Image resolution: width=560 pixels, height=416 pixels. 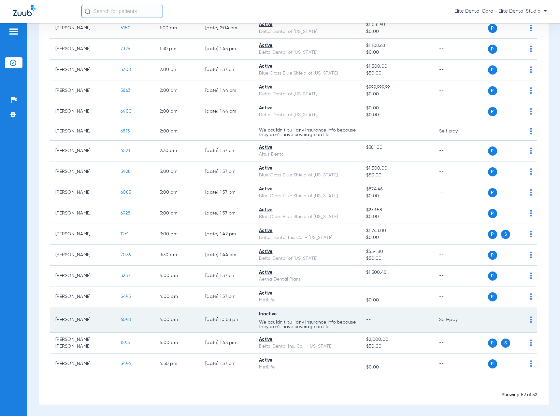 What do you see at coordinates (397, 273) in the screenshot?
I see `span: $1,300.40` at bounding box center [397, 273].